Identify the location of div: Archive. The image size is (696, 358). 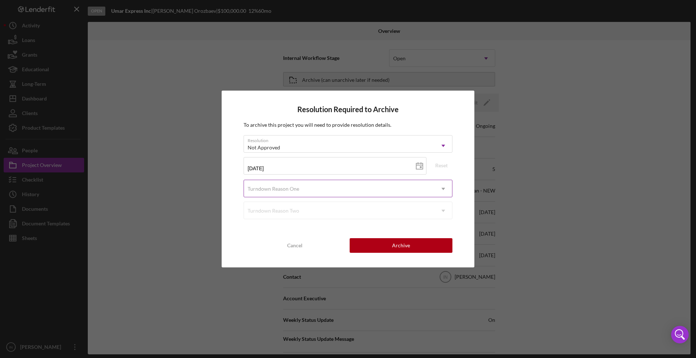
(401, 246).